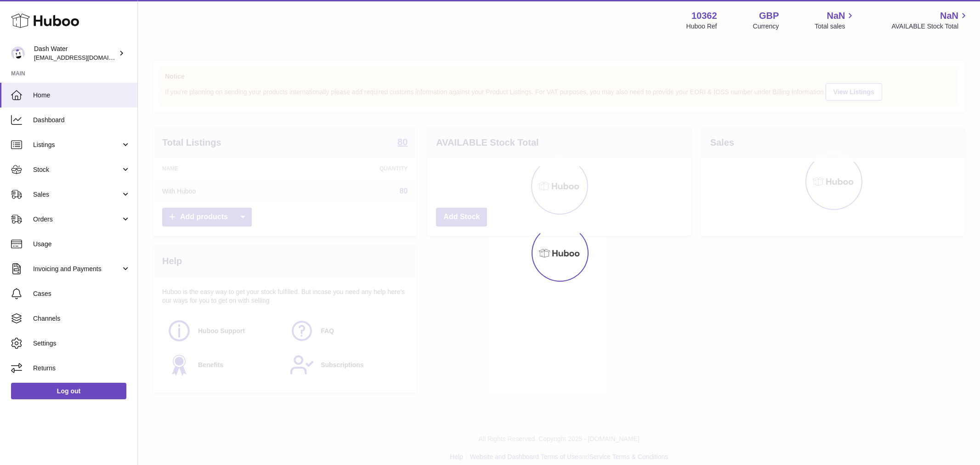 The height and width of the screenshot is (465, 980). I want to click on img: internalAdmin-10362@internal.huboo.com, so click(18, 53).